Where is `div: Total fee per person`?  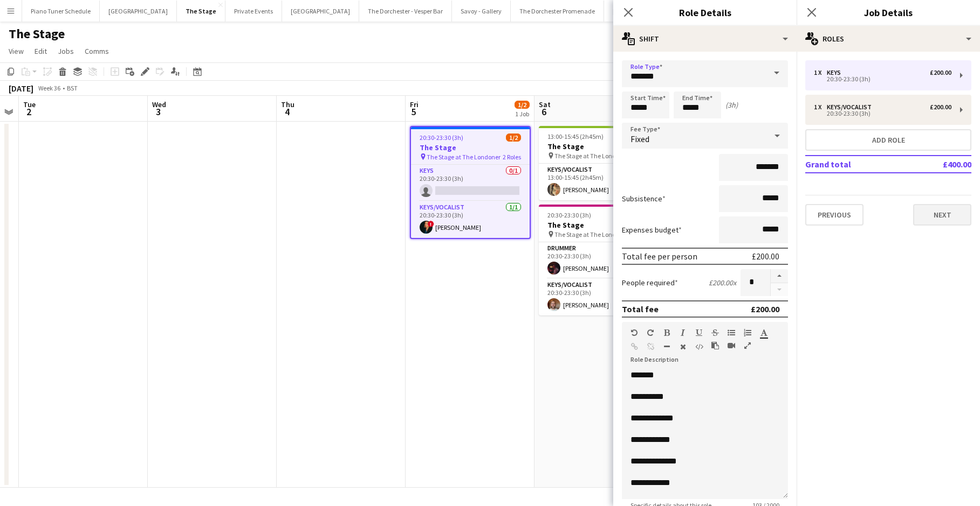 div: Total fee per person is located at coordinates (660, 256).